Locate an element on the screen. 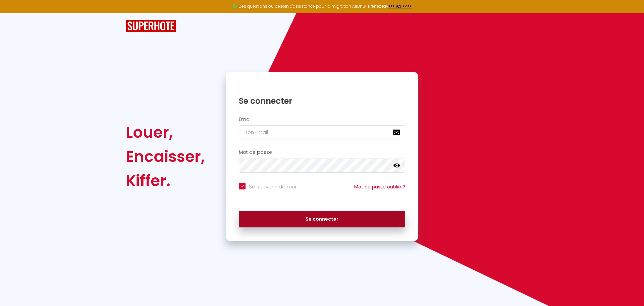  h2: Email is located at coordinates (322, 119).